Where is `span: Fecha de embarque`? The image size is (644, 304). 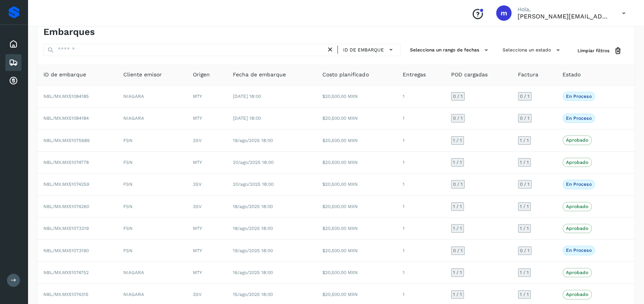 span: Fecha de embarque is located at coordinates (259, 74).